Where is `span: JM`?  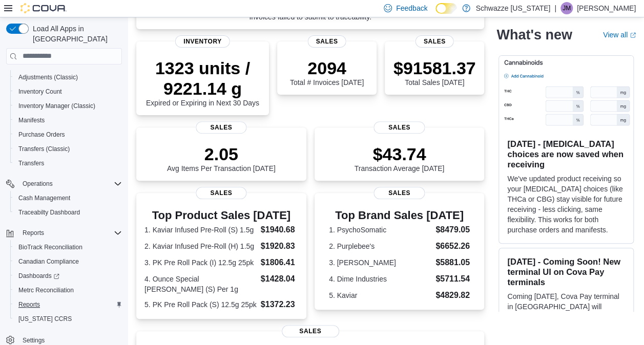
span: JM is located at coordinates (567, 8).